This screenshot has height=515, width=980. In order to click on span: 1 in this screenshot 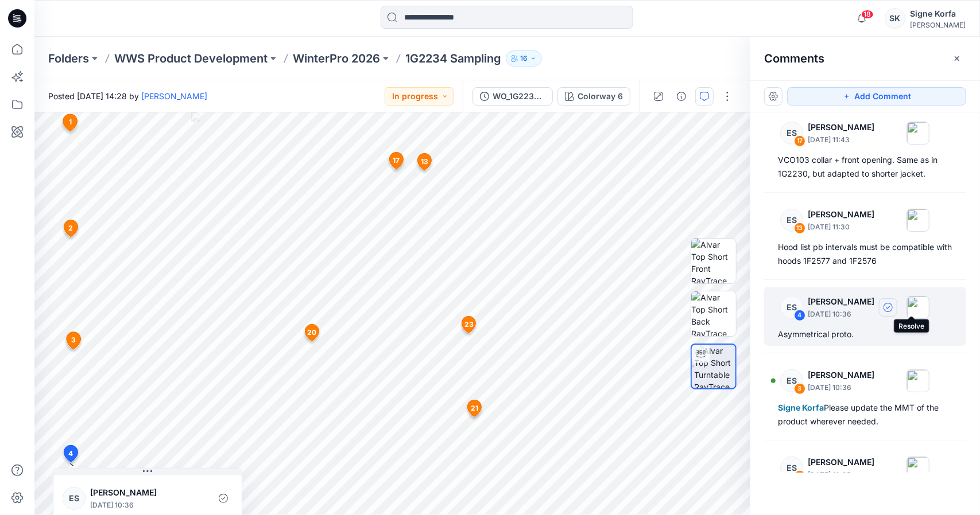, I will do `click(70, 123)`.